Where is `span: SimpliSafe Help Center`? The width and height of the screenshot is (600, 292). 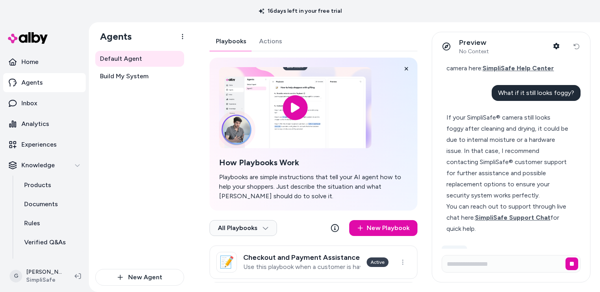
span: SimpliSafe Help Center is located at coordinates (518, 68).